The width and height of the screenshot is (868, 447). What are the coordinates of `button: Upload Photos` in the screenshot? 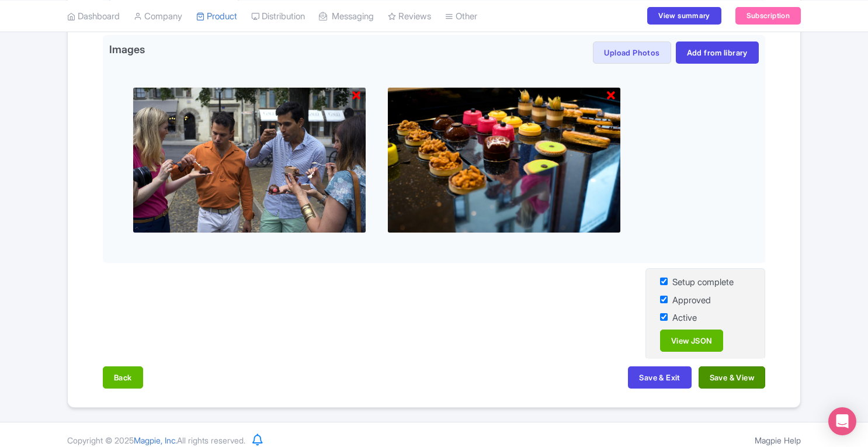 It's located at (632, 53).